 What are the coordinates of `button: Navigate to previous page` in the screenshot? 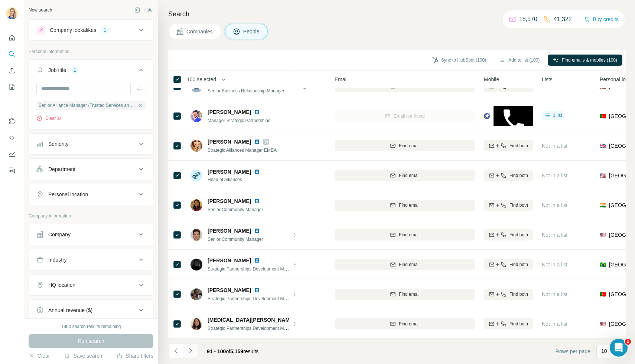 It's located at (176, 351).